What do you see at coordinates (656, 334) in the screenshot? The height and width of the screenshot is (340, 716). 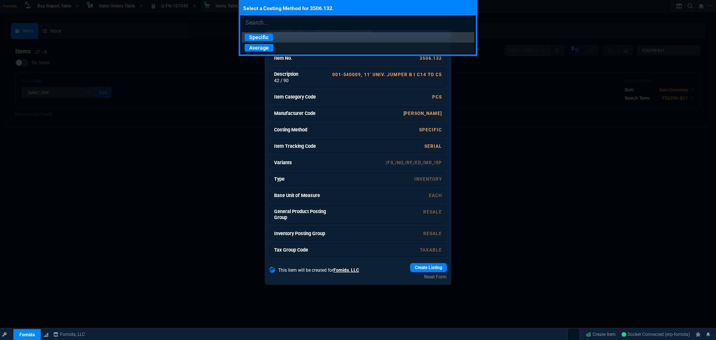 I see `span: Socket Connected (erp-fornida)` at bounding box center [656, 334].